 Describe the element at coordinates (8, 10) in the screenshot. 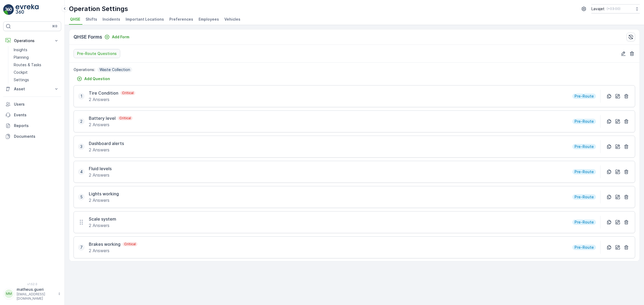

I see `img: logo` at that location.